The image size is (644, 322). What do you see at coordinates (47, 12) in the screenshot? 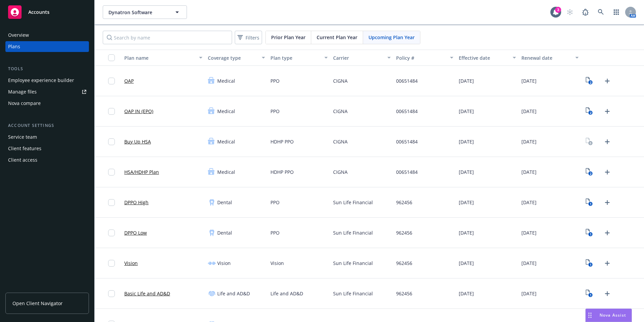
I see `a: Accounts` at bounding box center [47, 12].